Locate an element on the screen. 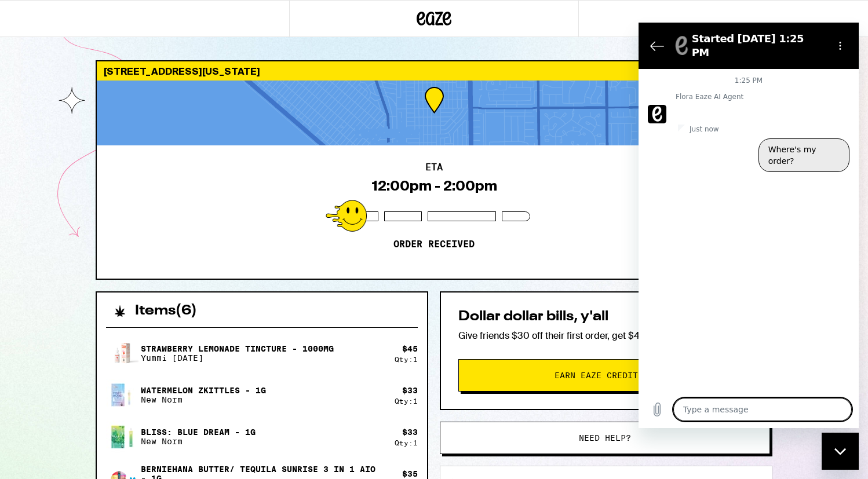 This screenshot has width=868, height=479. span: Earn Eaze Credit is located at coordinates (596, 375).